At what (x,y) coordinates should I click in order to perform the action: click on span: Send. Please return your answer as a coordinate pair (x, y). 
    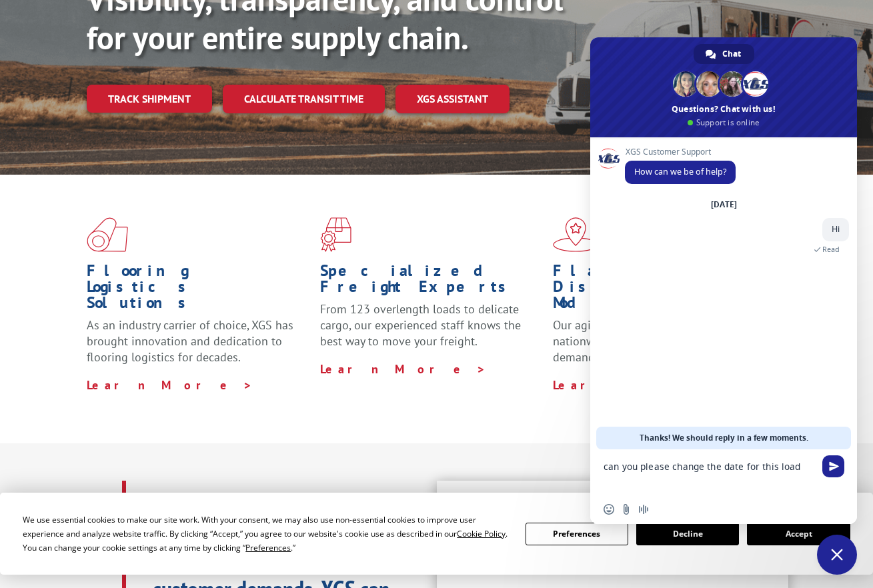
    Looking at the image, I should click on (833, 466).